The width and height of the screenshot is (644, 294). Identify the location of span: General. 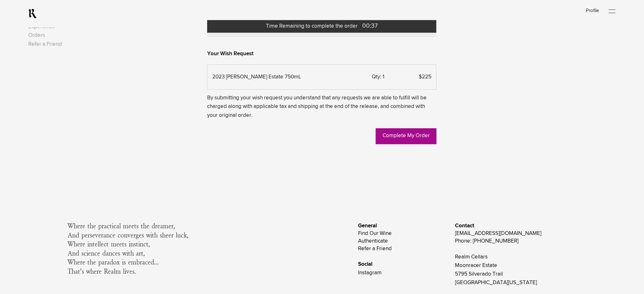
(367, 226).